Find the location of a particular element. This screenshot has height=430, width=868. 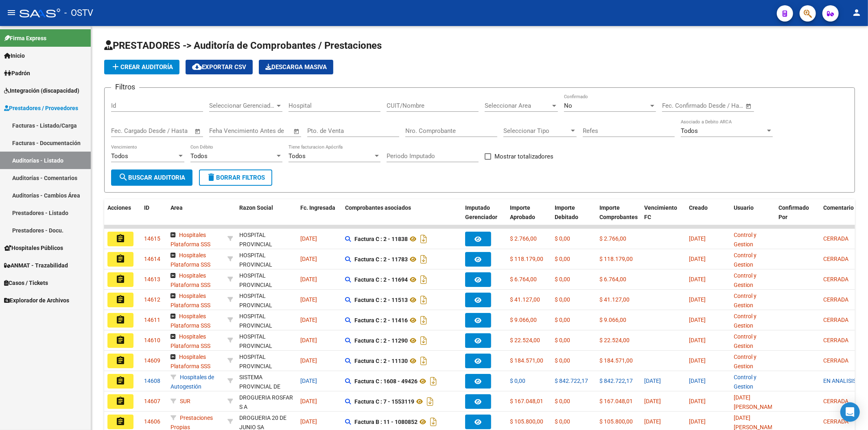

datatable-header-cell: Creado is located at coordinates (708, 217).